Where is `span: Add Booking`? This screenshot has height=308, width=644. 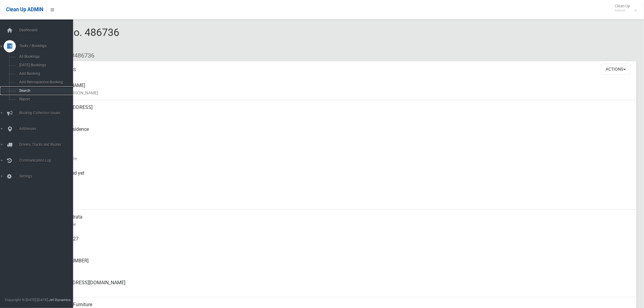 span: Add Booking is located at coordinates (45, 73).